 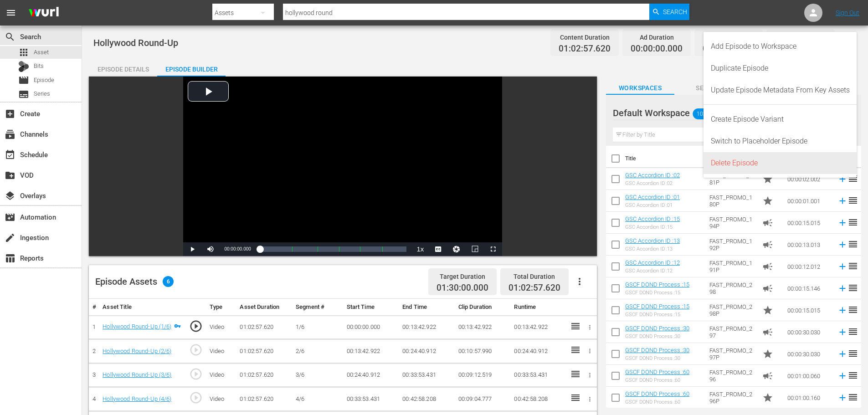 I want to click on td: 00:00:13.013, so click(x=809, y=245).